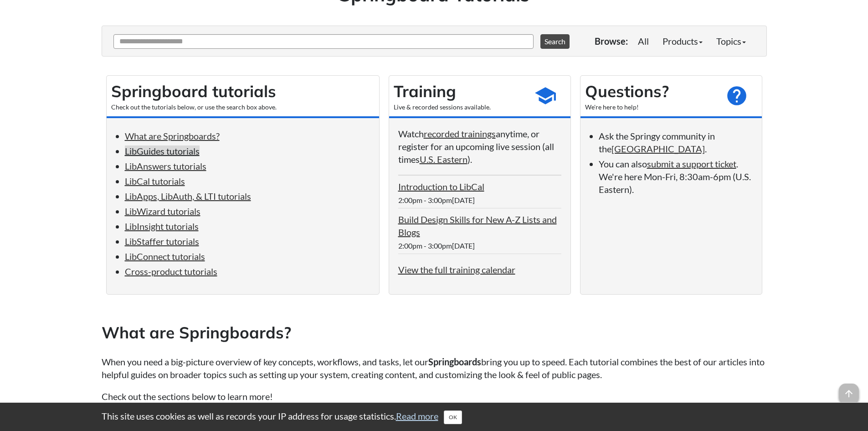 This screenshot has height=431, width=868. I want to click on a: LibWizard tutorials, so click(162, 211).